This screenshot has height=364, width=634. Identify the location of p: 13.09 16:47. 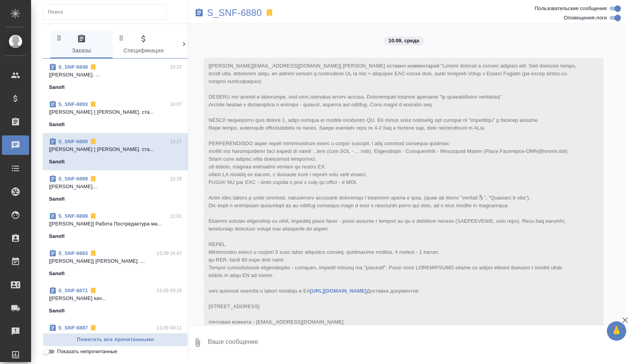
(169, 253).